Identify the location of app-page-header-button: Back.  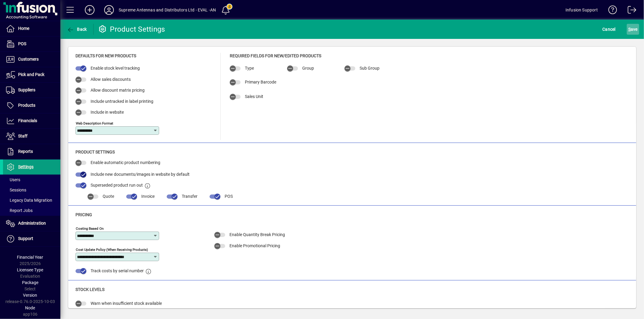
(77, 29).